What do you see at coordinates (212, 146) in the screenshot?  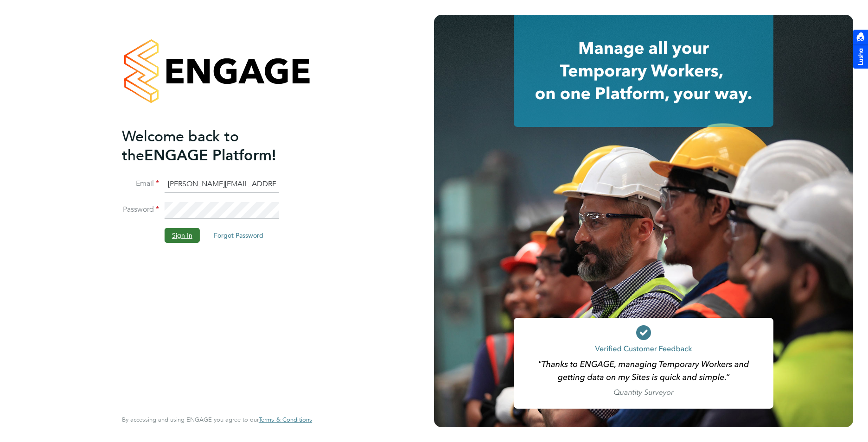 I see `h2: ENGAGE Platform!` at bounding box center [212, 146].